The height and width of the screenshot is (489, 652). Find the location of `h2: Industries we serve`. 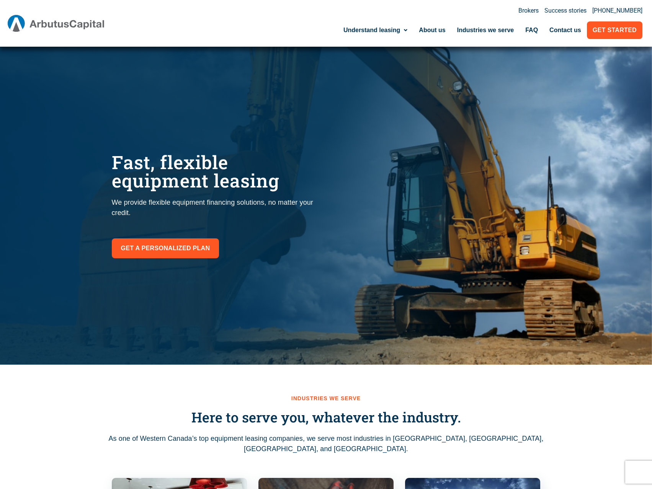

h2: Industries we serve is located at coordinates (326, 398).